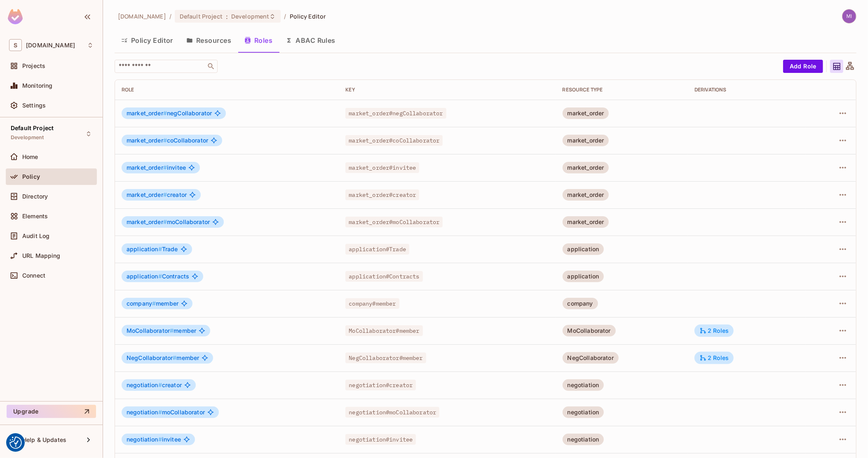  What do you see at coordinates (31, 177) in the screenshot?
I see `span: Policy` at bounding box center [31, 177].